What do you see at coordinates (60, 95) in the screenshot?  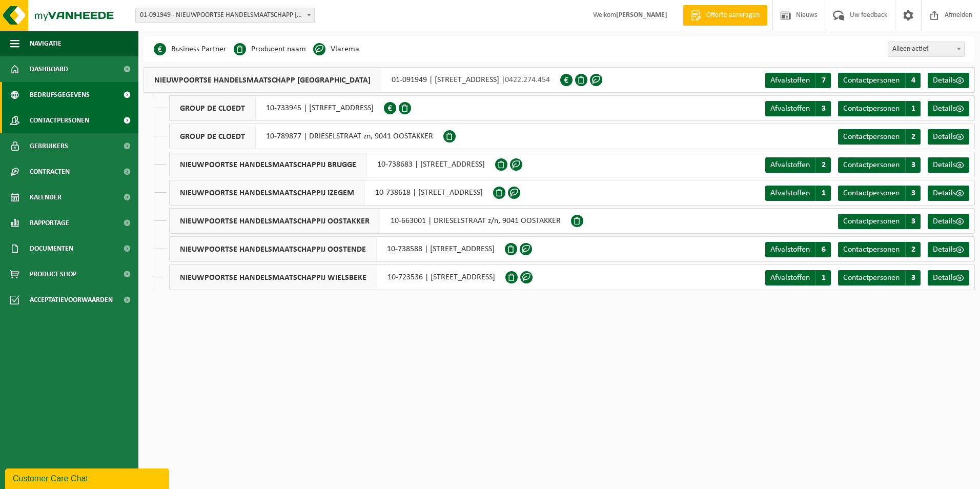 I see `span: Bedrijfsgegevens` at bounding box center [60, 95].